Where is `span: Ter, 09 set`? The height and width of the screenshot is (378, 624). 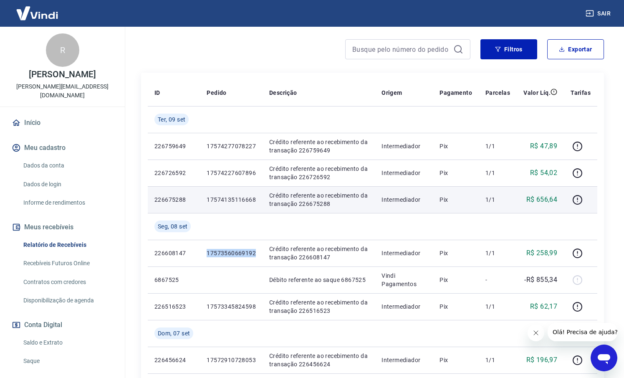 span: Ter, 09 set is located at coordinates (172, 119).